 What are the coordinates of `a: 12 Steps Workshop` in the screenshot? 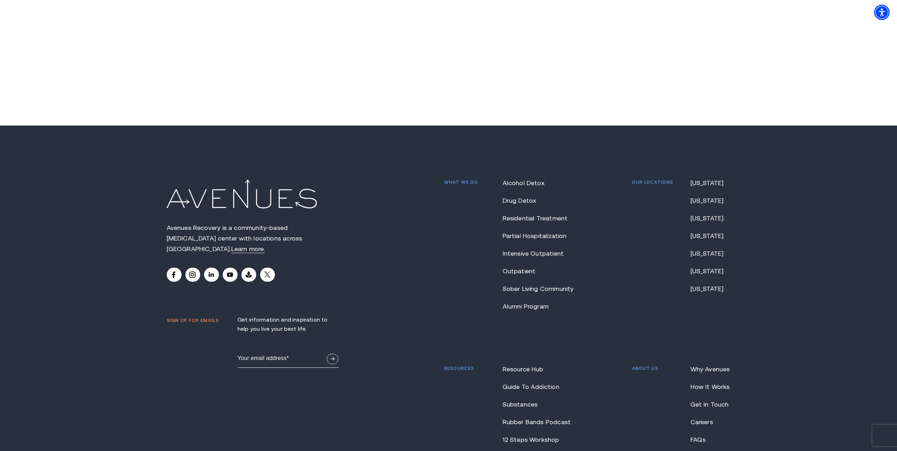 It's located at (538, 440).